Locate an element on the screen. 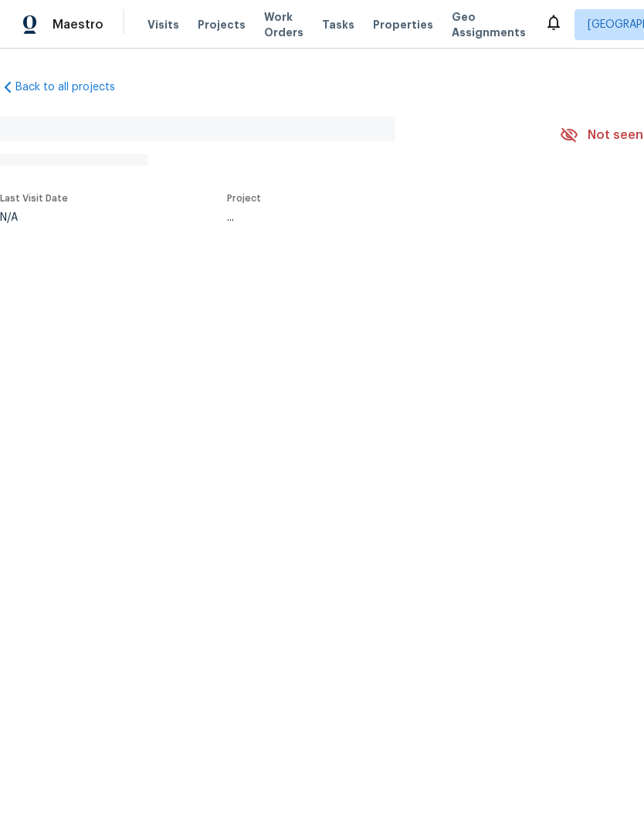  span: Geo Assignments is located at coordinates (489, 25).